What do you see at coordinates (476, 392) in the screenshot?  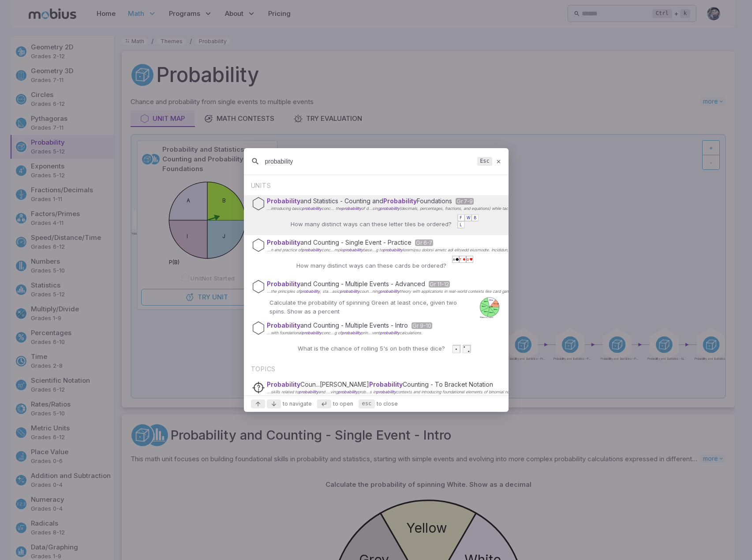 I see `p: contexts and introducing foundational elements of binomial notation. This topic serves as an intr...` at bounding box center [476, 392].